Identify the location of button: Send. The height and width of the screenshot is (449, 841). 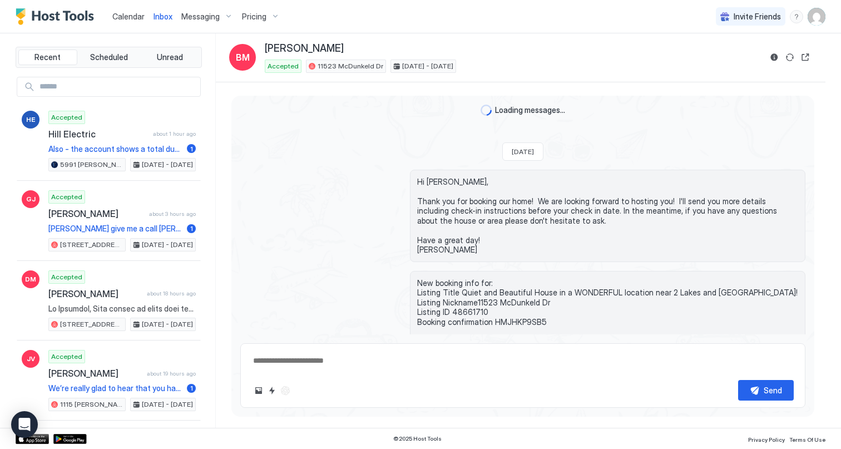
(766, 390).